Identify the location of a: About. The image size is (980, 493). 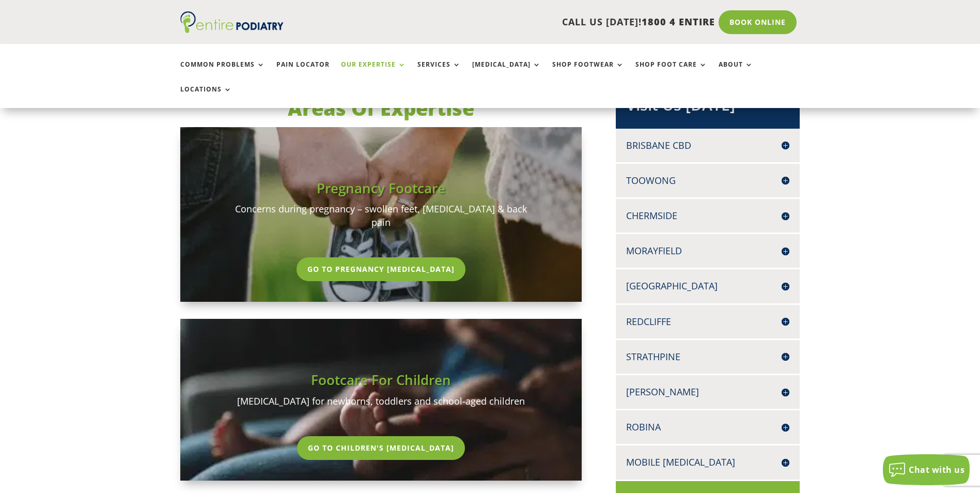
(736, 72).